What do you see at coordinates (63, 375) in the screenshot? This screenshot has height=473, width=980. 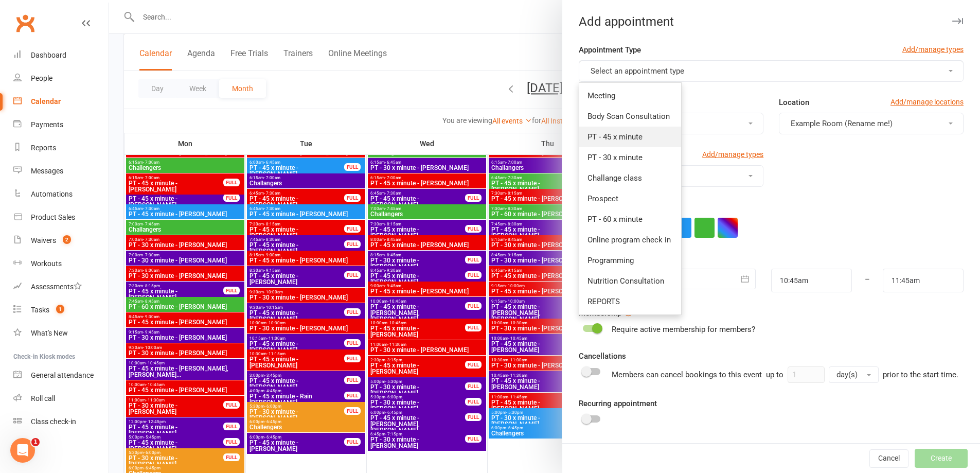 I see `div: General attendance` at bounding box center [63, 375].